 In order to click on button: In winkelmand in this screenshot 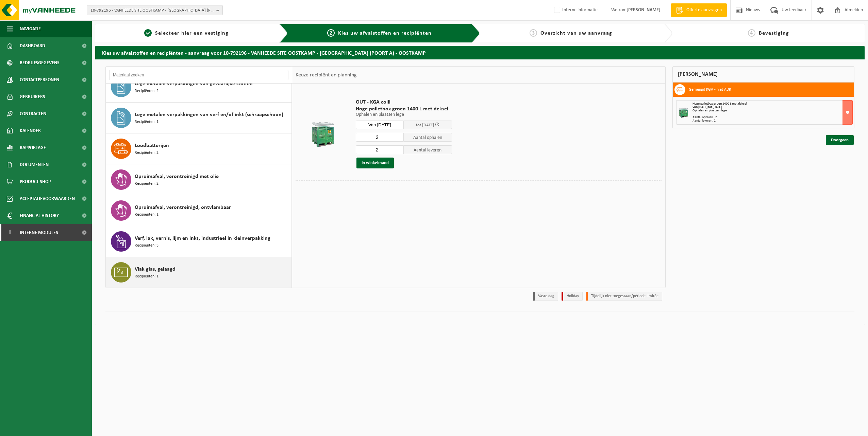, I will do `click(375, 163)`.